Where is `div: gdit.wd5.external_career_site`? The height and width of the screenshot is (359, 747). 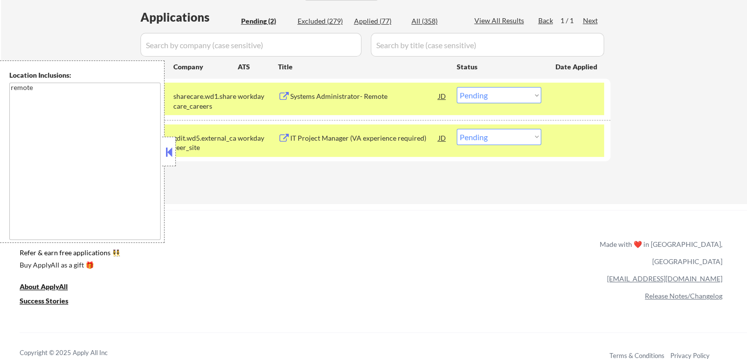 div: gdit.wd5.external_career_site is located at coordinates (205, 142).